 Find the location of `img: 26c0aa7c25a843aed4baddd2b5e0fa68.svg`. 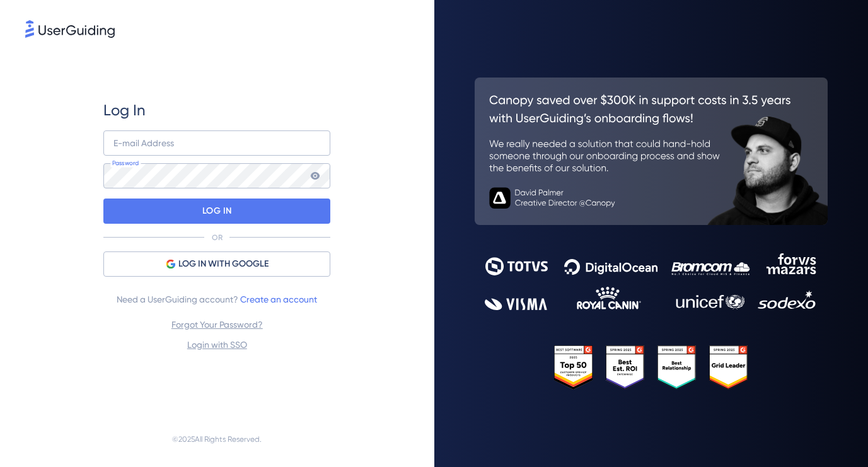

img: 26c0aa7c25a843aed4baddd2b5e0fa68.svg is located at coordinates (651, 151).